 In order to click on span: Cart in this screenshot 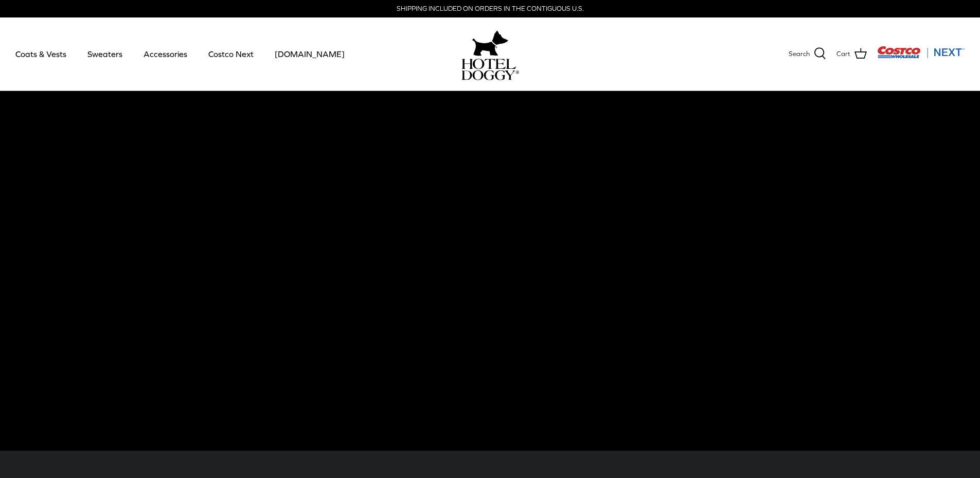, I will do `click(844, 54)`.